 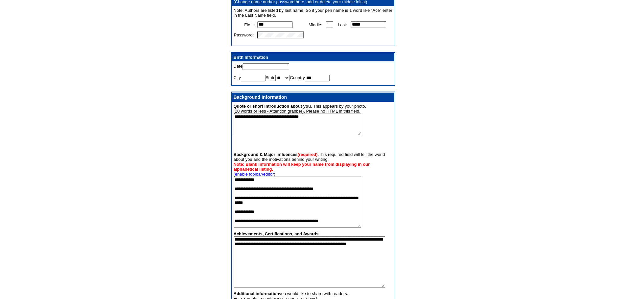 I want to click on b: Birth Information, so click(x=251, y=57).